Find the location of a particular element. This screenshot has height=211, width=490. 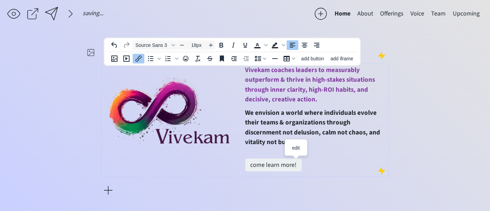

button: Insert image is located at coordinates (114, 59).